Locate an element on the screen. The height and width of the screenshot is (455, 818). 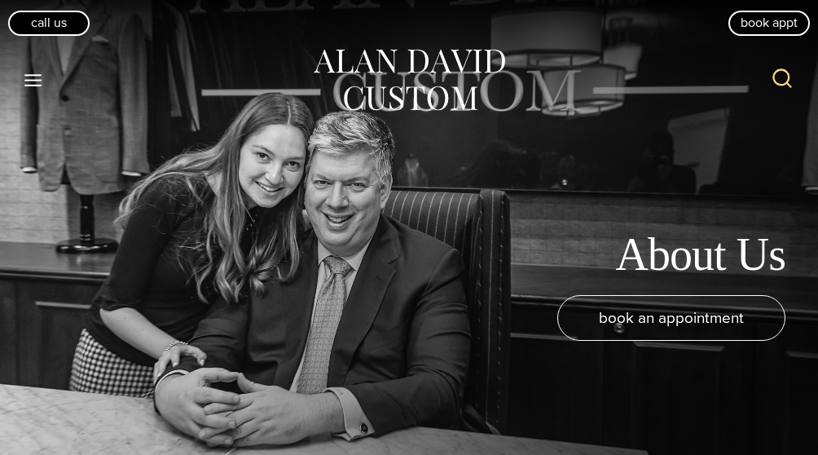
a: book appt is located at coordinates (769, 23).